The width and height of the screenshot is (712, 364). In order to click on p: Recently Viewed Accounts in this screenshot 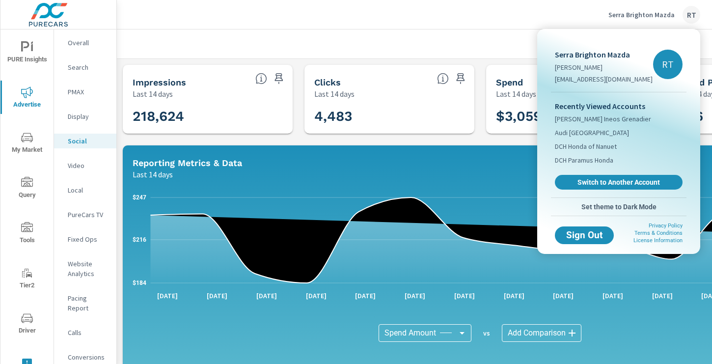, I will do `click(618, 106)`.